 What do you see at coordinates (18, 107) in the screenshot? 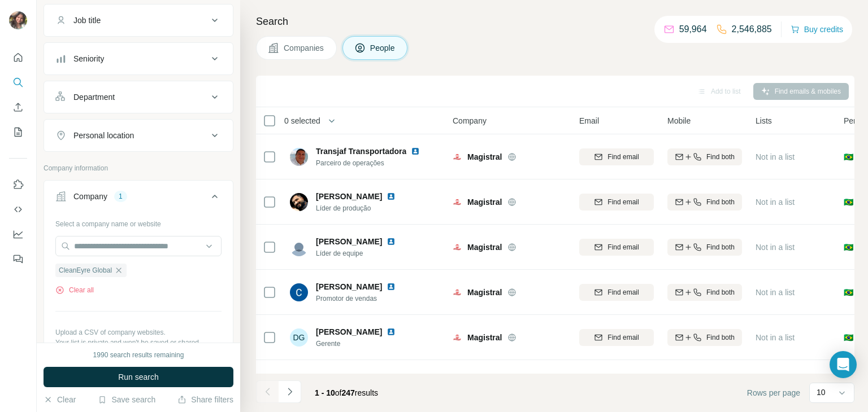
I see `button: Enrich CSV` at bounding box center [18, 107].